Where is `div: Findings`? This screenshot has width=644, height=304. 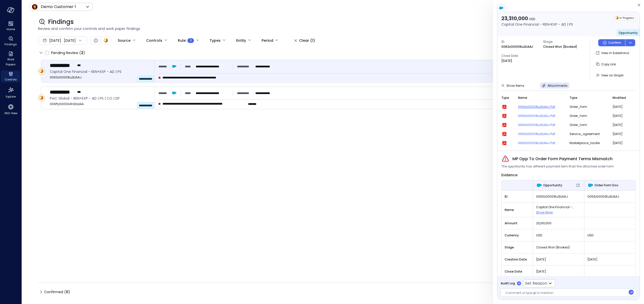 div: Findings is located at coordinates (10, 41).